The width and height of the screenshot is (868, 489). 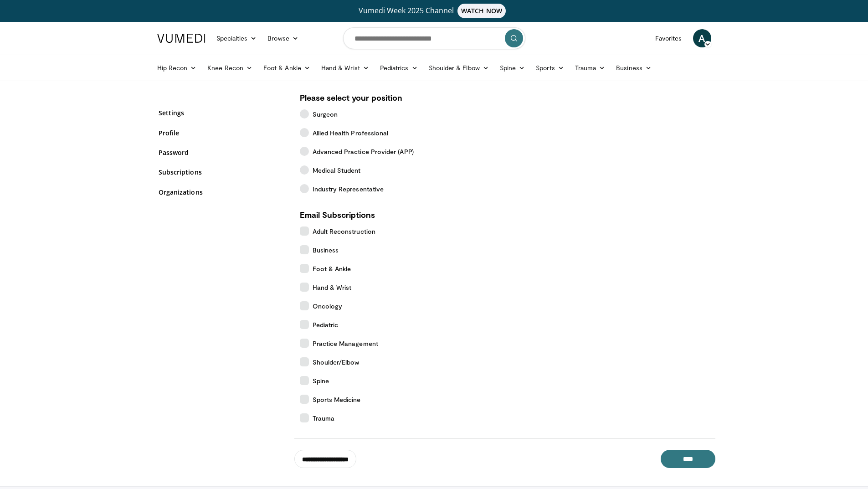 I want to click on a: Business, so click(x=634, y=68).